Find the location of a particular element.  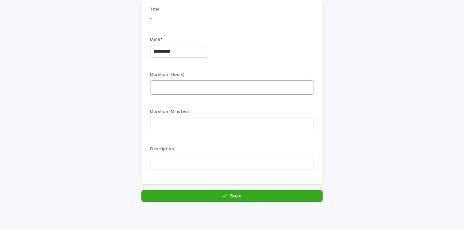

span: Description is located at coordinates (162, 149).